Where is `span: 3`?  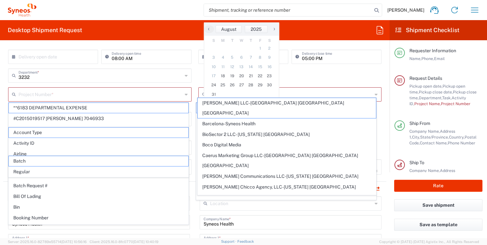
span: 3 is located at coordinates (214, 57).